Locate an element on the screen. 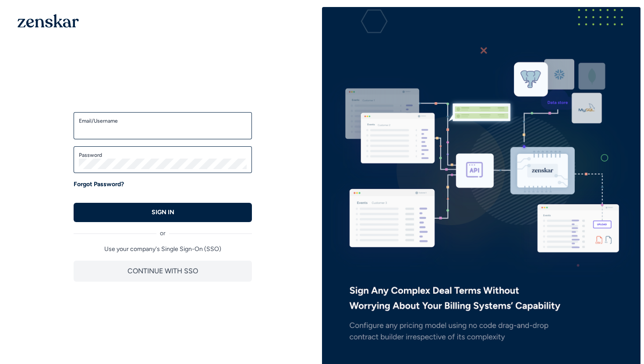  p: SIGN IN is located at coordinates (163, 213).